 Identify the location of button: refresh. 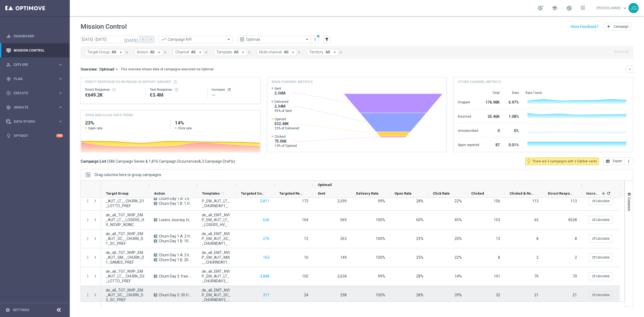
(229, 90).